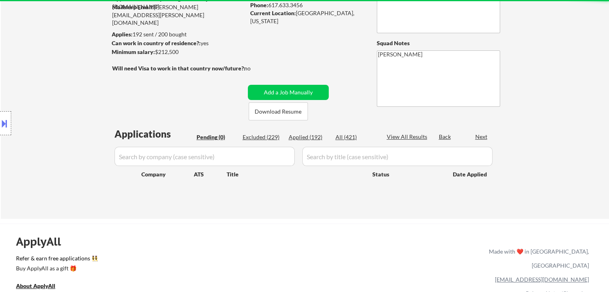 The image size is (609, 292). I want to click on div: ApplyAll, so click(43, 242).